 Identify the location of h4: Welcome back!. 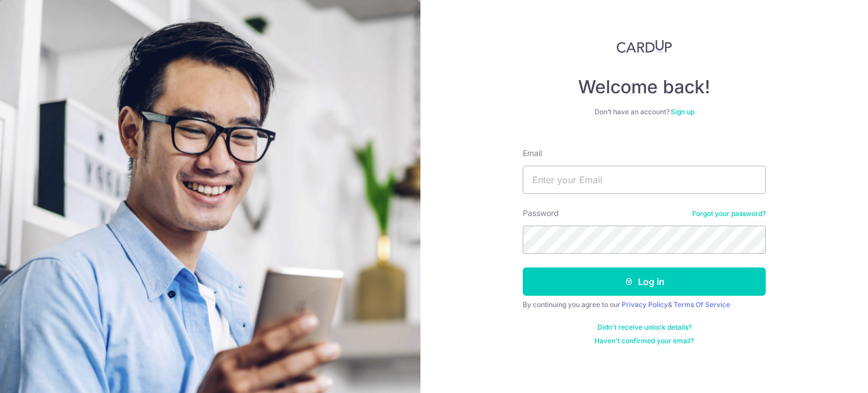
(644, 87).